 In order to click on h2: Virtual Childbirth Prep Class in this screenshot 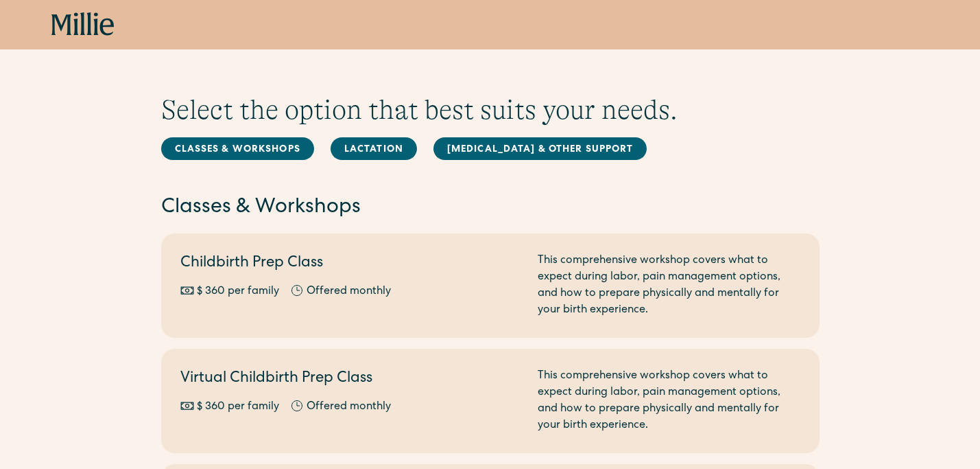, I will do `click(351, 379)`.